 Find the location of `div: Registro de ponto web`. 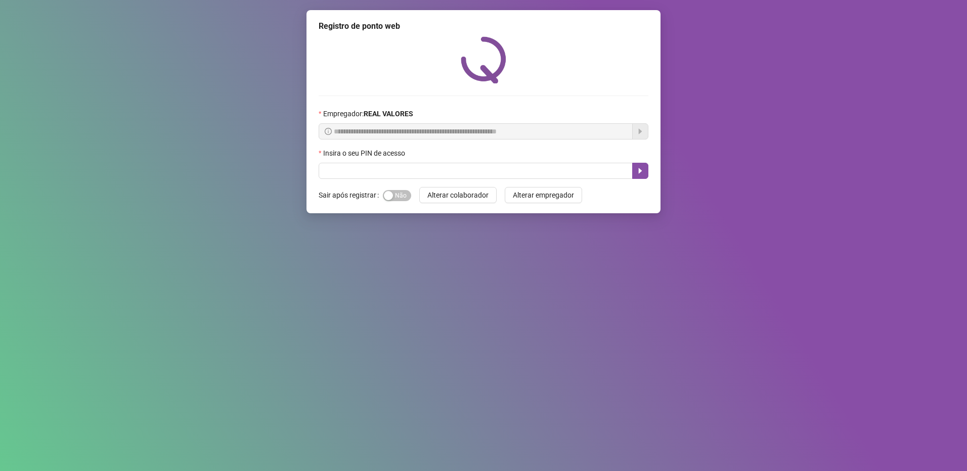

div: Registro de ponto web is located at coordinates (483, 26).